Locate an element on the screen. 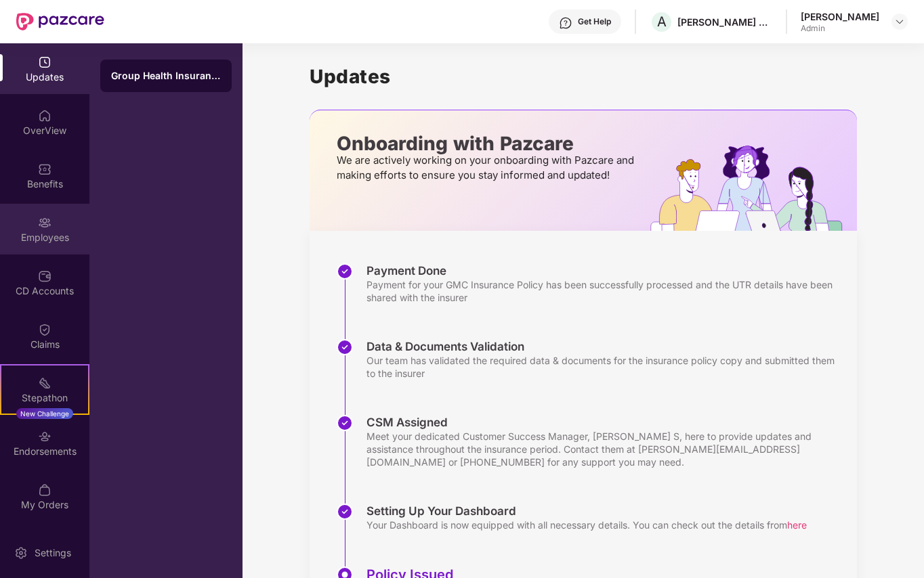  img: svg+xml;base64,PHN2ZyBpZD0iRHJvcGRvd24tMzJ4MzIiIHhtbG5zPSJodHRwOi8vd3d3LnczLm9yZy8yMDAwL3N2ZyIgd2... is located at coordinates (900, 22).